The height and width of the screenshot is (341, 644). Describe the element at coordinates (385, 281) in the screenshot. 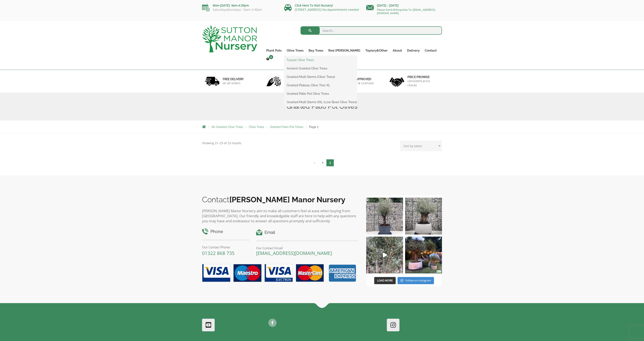

I see `span: Load More` at that location.